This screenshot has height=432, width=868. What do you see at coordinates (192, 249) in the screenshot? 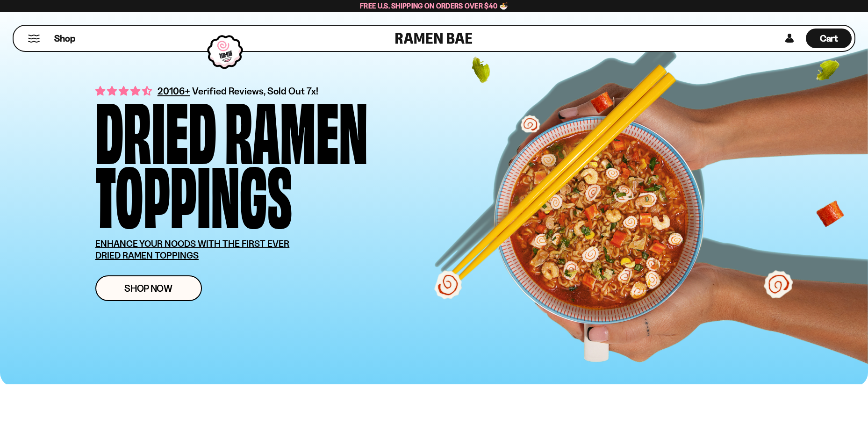
I see `u: ENHANCE YOUR NOODS WITH THE FIRST EVER DRIED RAMEN TOPPINGS` at bounding box center [192, 249].